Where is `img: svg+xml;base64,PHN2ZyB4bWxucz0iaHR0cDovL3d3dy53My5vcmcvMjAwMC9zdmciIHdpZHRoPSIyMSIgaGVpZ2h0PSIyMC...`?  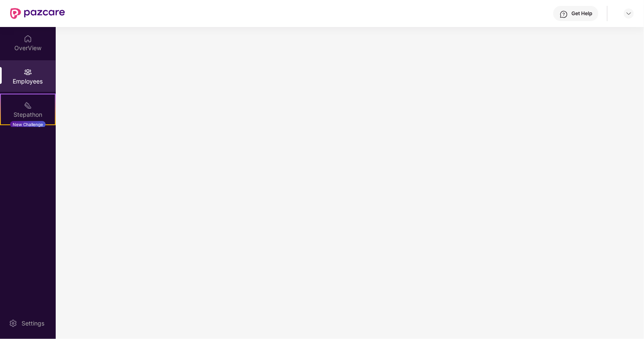
img: svg+xml;base64,PHN2ZyB4bWxucz0iaHR0cDovL3d3dy53My5vcmcvMjAwMC9zdmciIHdpZHRoPSIyMSIgaGVpZ2h0PSIyMC... is located at coordinates (28, 105).